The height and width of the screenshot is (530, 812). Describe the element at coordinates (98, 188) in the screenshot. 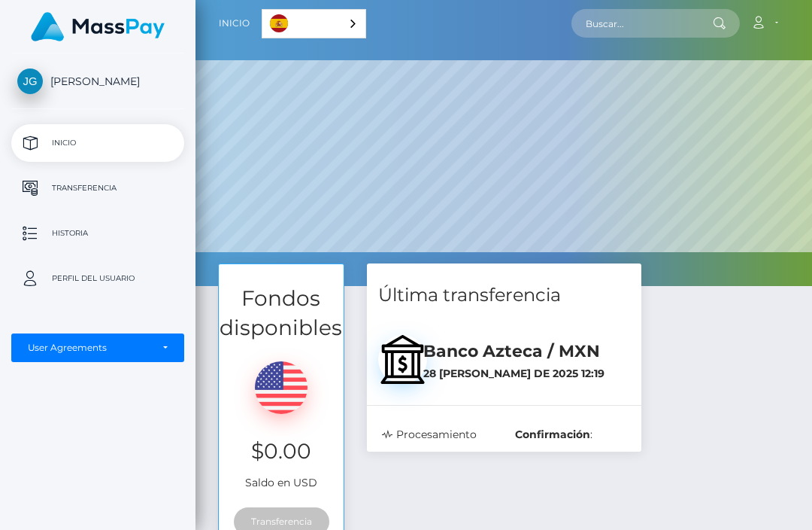

I see `a: Transferencia` at that location.